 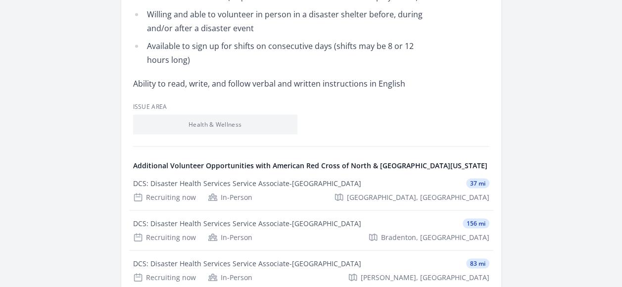 What do you see at coordinates (215, 124) in the screenshot?
I see `li: Health & Wellness` at bounding box center [215, 124].